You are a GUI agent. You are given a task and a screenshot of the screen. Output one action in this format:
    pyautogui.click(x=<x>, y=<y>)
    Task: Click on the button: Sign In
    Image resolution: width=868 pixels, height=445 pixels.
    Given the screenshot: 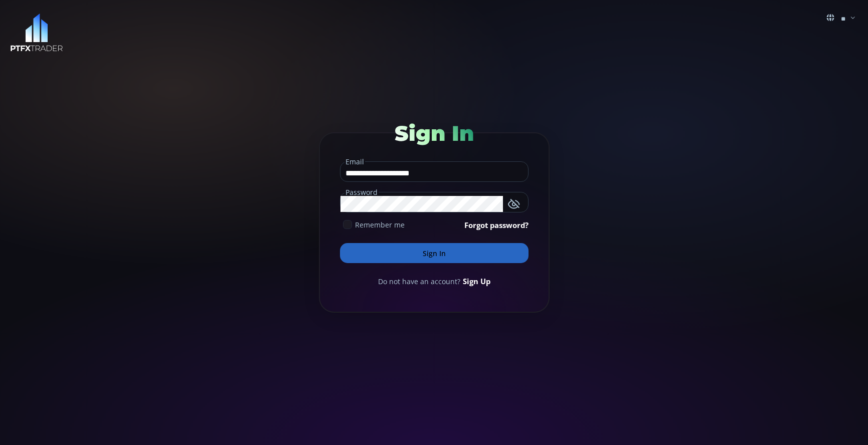 What is the action you would take?
    pyautogui.click(x=434, y=253)
    